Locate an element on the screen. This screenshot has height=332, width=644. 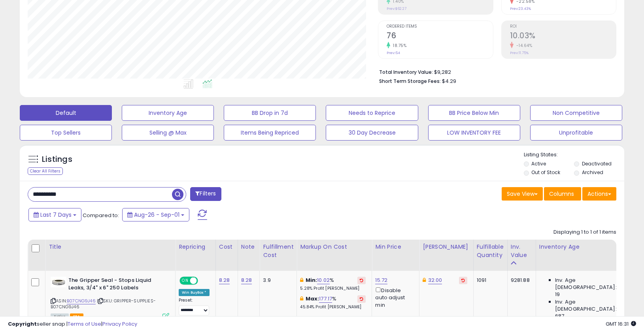
div: Min Price is located at coordinates (395, 247).